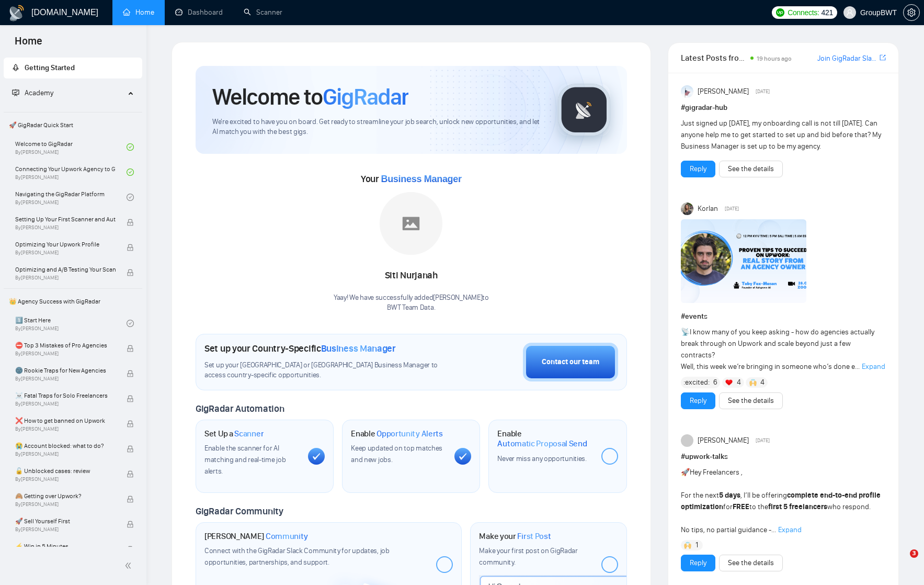  I want to click on a: dashboardDashboard, so click(199, 12).